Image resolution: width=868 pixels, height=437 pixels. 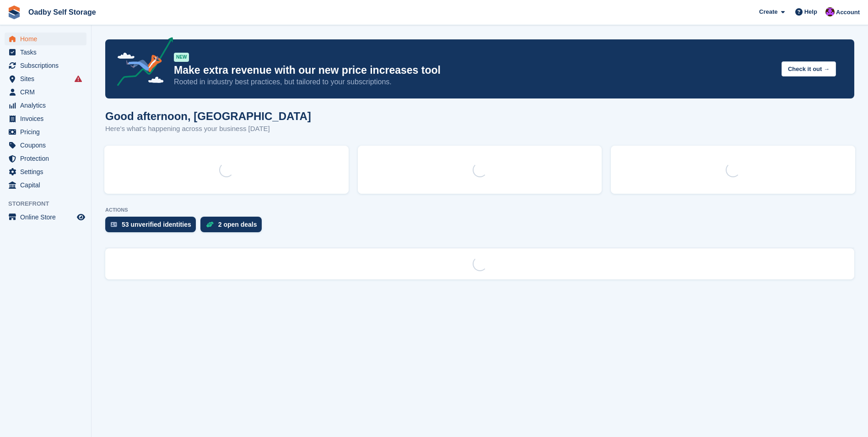 What do you see at coordinates (238, 224) in the screenshot?
I see `div: 2 open deals` at bounding box center [238, 224].